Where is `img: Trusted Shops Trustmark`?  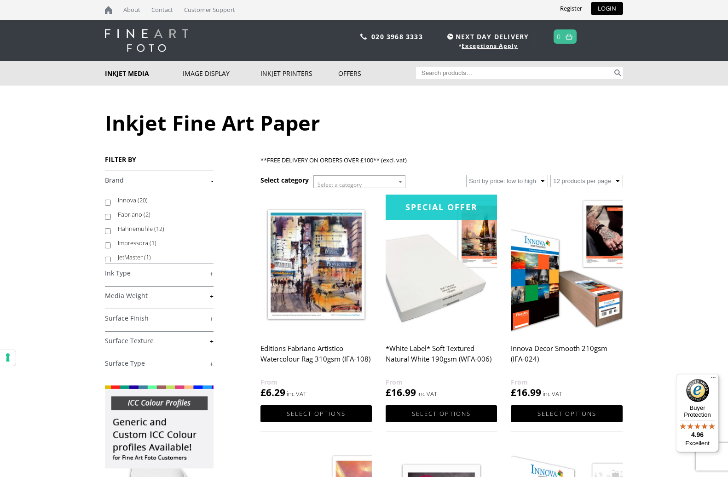
img: Trusted Shops Trustmark is located at coordinates (697, 390).